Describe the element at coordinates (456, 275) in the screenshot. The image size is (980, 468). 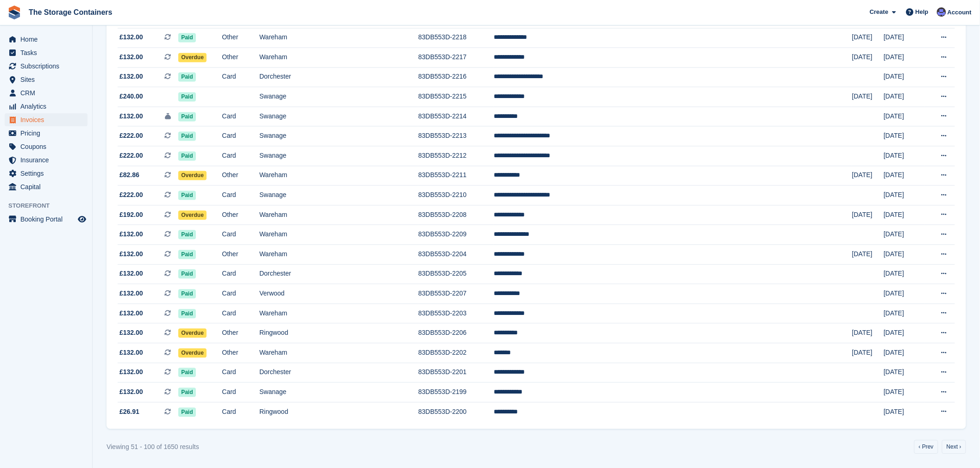
I see `td: 83DB553D-2205` at that location.